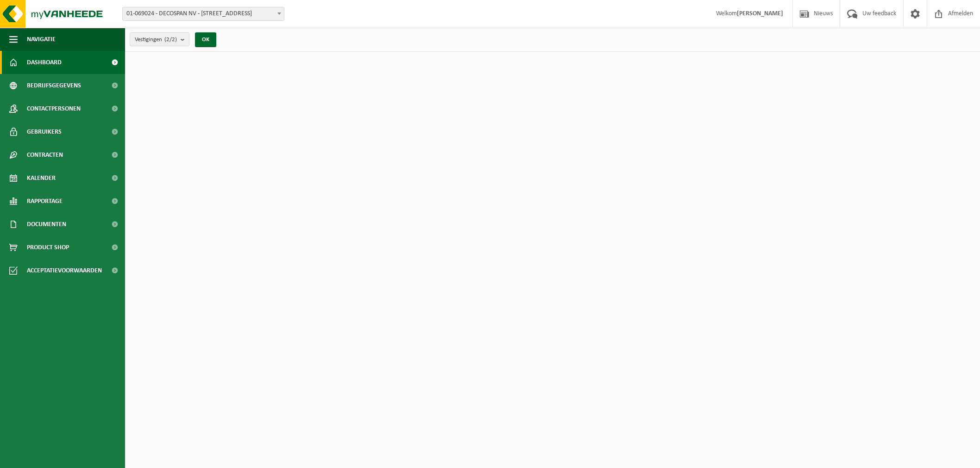 The width and height of the screenshot is (980, 468). Describe the element at coordinates (54, 109) in the screenshot. I see `span: Contactpersonen` at that location.